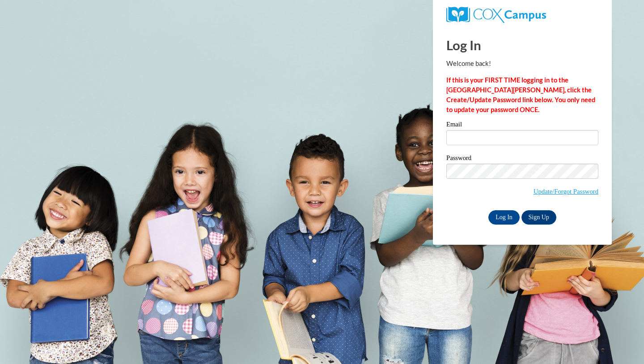  I want to click on a: COX Campus, so click(496, 14).